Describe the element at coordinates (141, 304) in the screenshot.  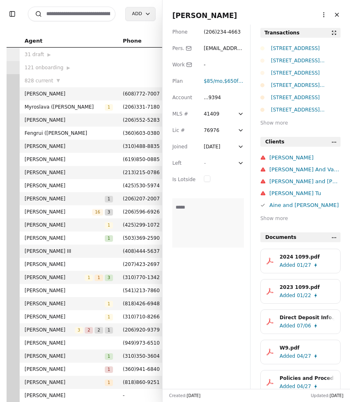
I see `span: ( 818 ) 426 - 6948` at that location.